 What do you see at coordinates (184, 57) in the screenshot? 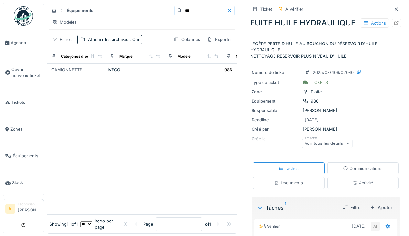
I see `div: Modèle` at bounding box center [184, 57].